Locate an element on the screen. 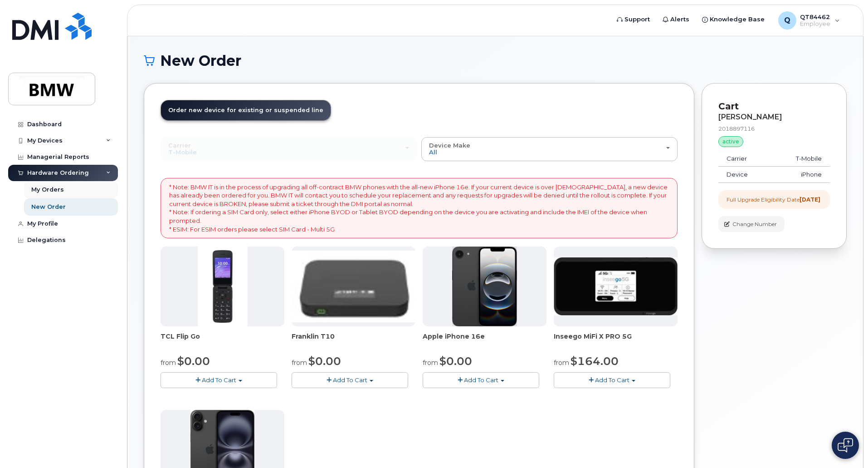  p: * Note: BMW IT is in the process of upgrading all off-contract BMW phones with the all-new iPhone... is located at coordinates (419, 208).